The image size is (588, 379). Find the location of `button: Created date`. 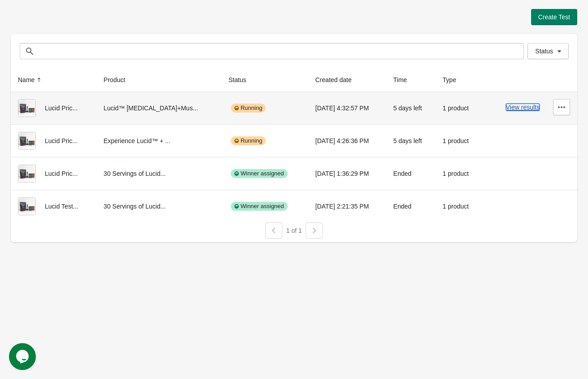

button: Created date is located at coordinates (338, 80).